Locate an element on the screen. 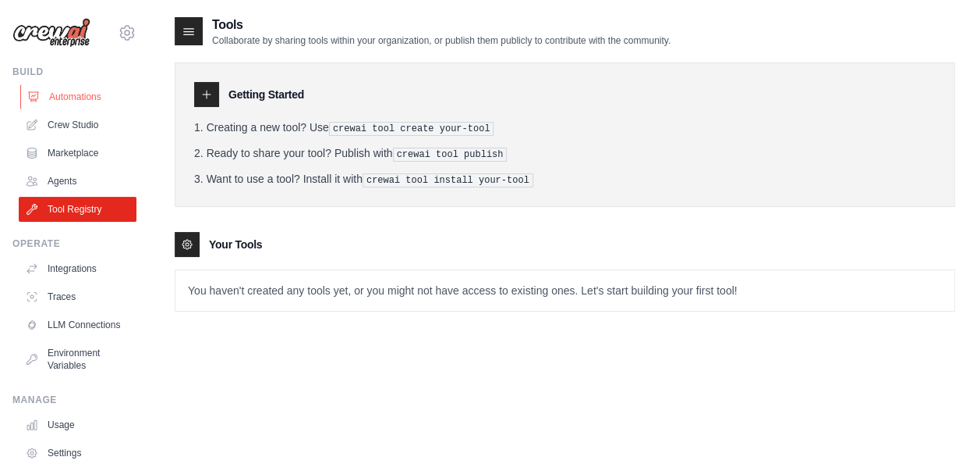  div: Manage is located at coordinates (74, 400).